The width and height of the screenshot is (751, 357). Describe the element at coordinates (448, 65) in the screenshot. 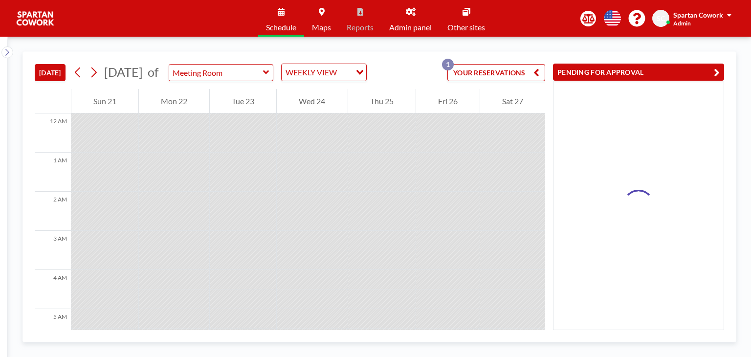

I see `p: 1` at that location.